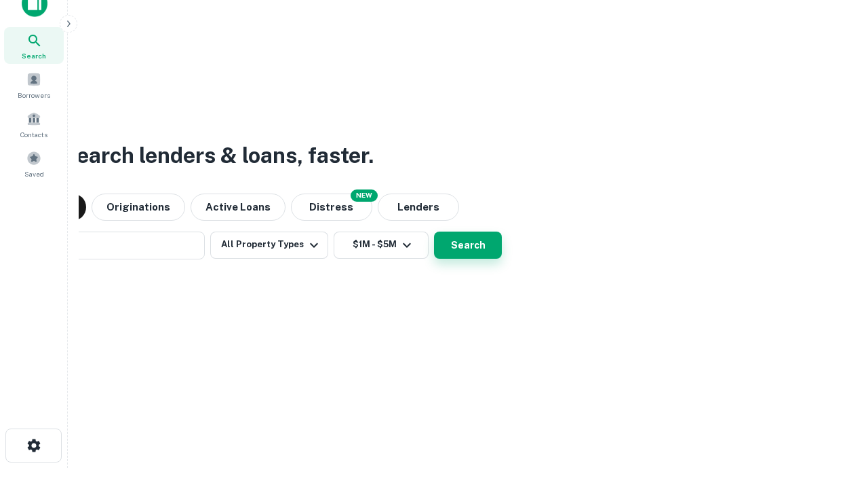 This screenshot has height=489, width=868. Describe the element at coordinates (269, 245) in the screenshot. I see `button: All Property Types` at that location.